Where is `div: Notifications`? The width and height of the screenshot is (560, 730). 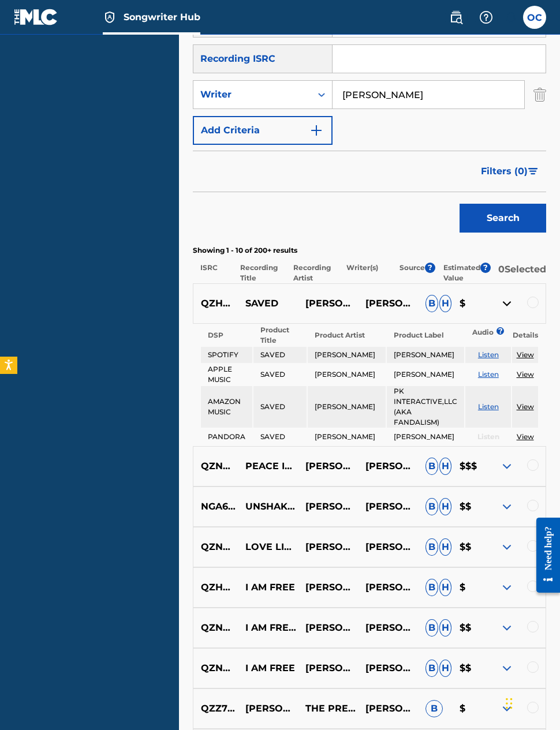 div: Notifications is located at coordinates (510, 17).